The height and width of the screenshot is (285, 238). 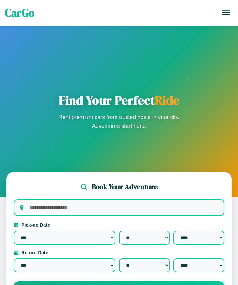 I want to click on label: Return Date, so click(x=119, y=252).